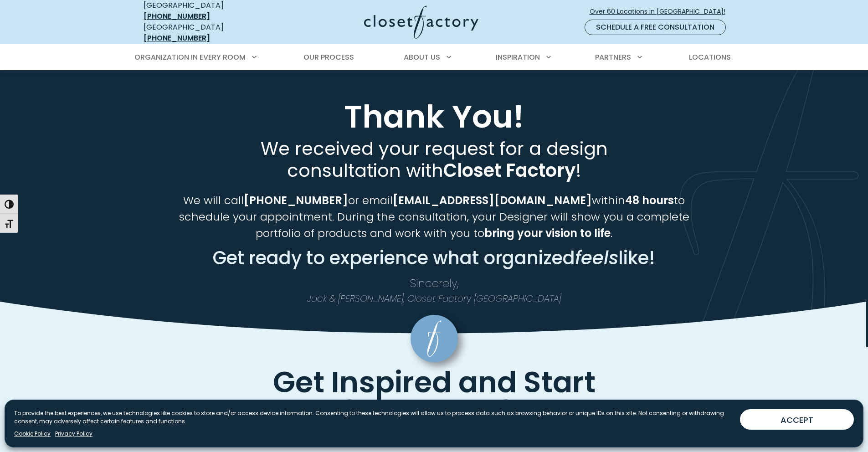 This screenshot has width=868, height=452. Describe the element at coordinates (373, 418) in the screenshot. I see `p: To provide the best experiences, we use technologies like cookies to store and/or access device i...` at that location.